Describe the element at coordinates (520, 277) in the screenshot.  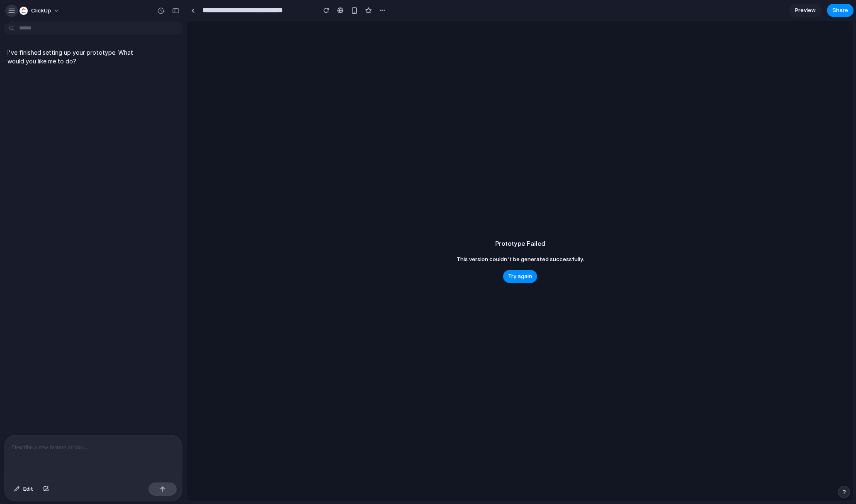
I see `span: Try again` at that location.